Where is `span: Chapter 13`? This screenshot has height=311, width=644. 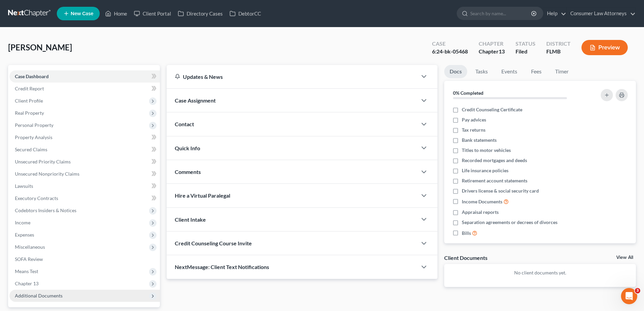
span: Chapter 13 is located at coordinates (27, 283).